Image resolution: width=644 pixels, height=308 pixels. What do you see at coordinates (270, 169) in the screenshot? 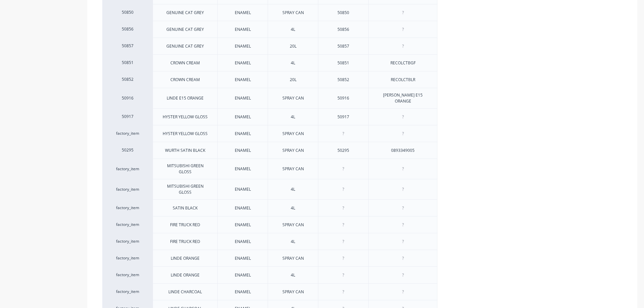
I see `div: factory_itemMITSUBISHI GREEN GLOSSENAMELSPRAY CAN` at bounding box center [270, 169].